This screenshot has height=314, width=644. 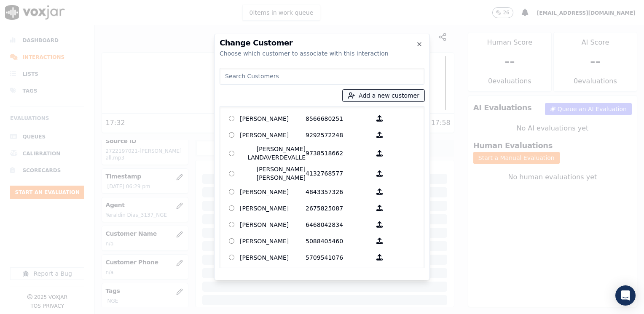 What do you see at coordinates (338, 135) in the screenshot?
I see `p: 9292572248` at bounding box center [338, 135].